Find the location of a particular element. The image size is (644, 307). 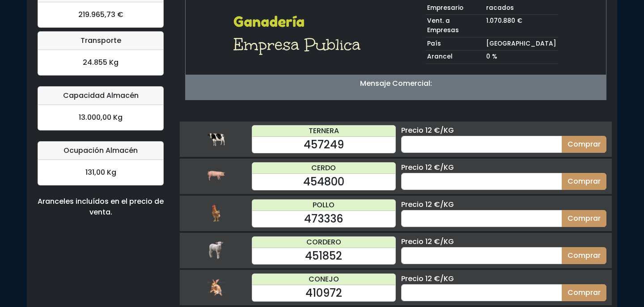

td: Vent. a Empresas is located at coordinates (455, 26).